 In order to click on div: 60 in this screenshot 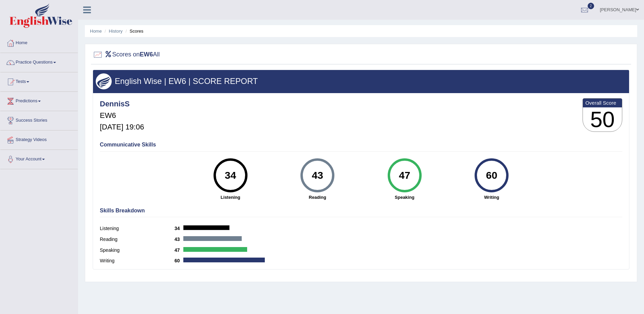, I will do `click(491, 175)`.